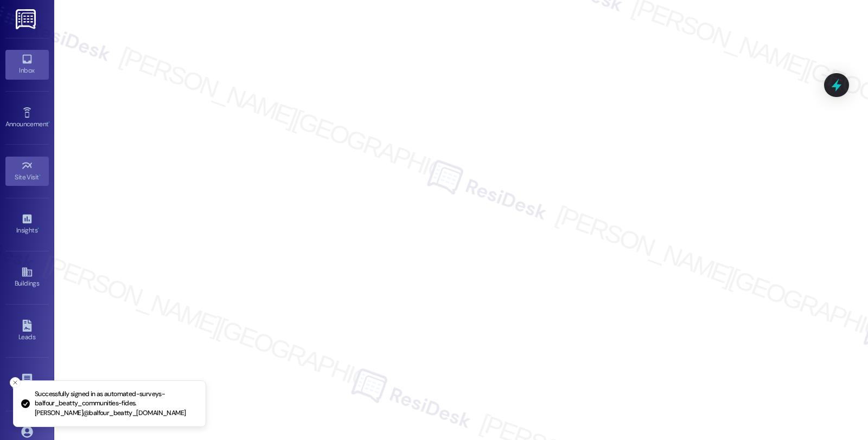 The width and height of the screenshot is (868, 440). Describe the element at coordinates (27, 278) in the screenshot. I see `a: Buildings` at that location.